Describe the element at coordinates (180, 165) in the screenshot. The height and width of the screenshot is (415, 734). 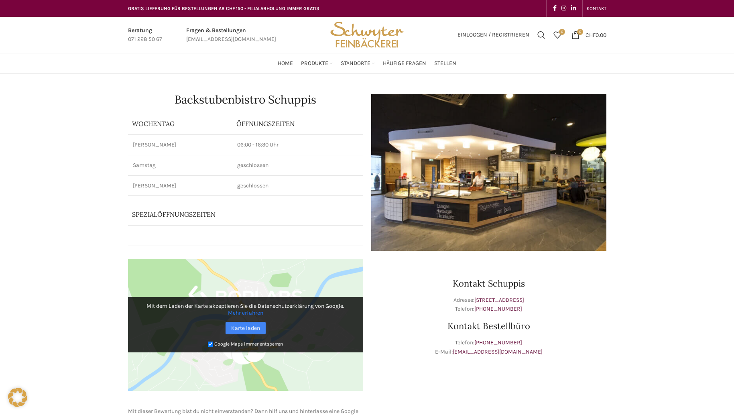
I see `p: Samstag` at that location.